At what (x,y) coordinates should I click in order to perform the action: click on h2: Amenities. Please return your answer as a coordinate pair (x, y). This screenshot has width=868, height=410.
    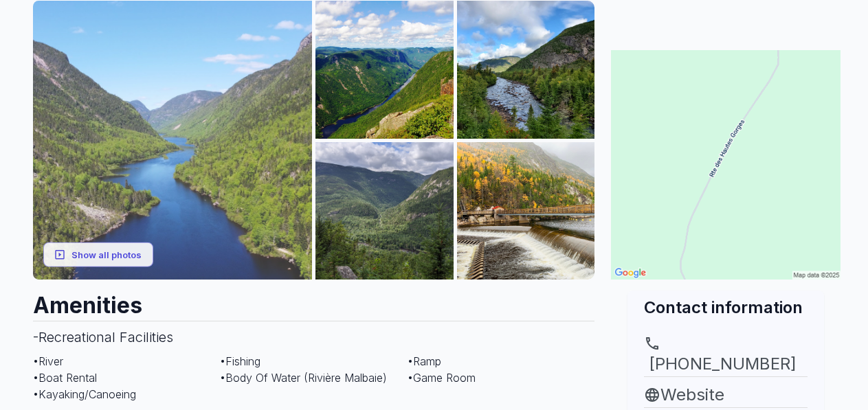
    Looking at the image, I should click on (314, 301).